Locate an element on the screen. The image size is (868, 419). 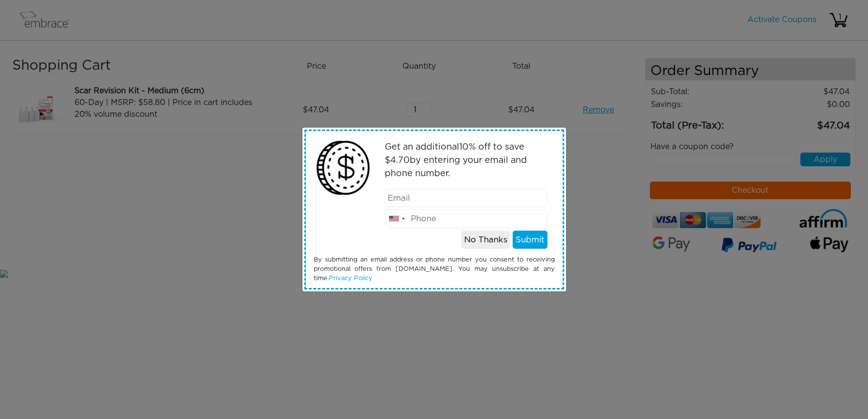
img: money2.png is located at coordinates (343, 168).